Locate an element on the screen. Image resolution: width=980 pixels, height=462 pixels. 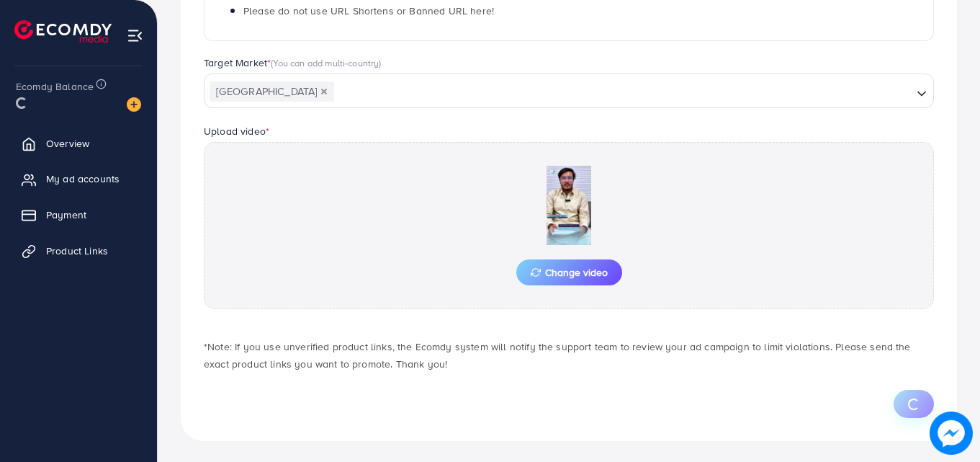
label: Upload video is located at coordinates (236, 131).